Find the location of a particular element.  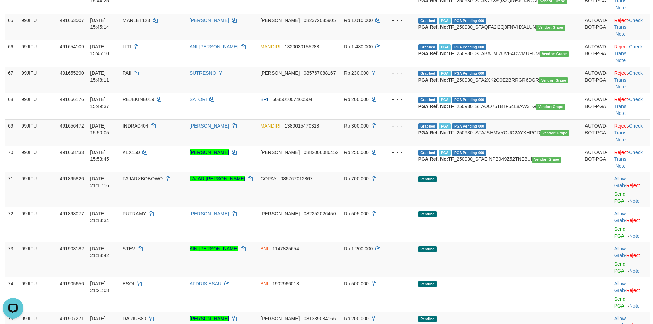

span: Copy 608501007460504 to clipboard is located at coordinates (292, 99).